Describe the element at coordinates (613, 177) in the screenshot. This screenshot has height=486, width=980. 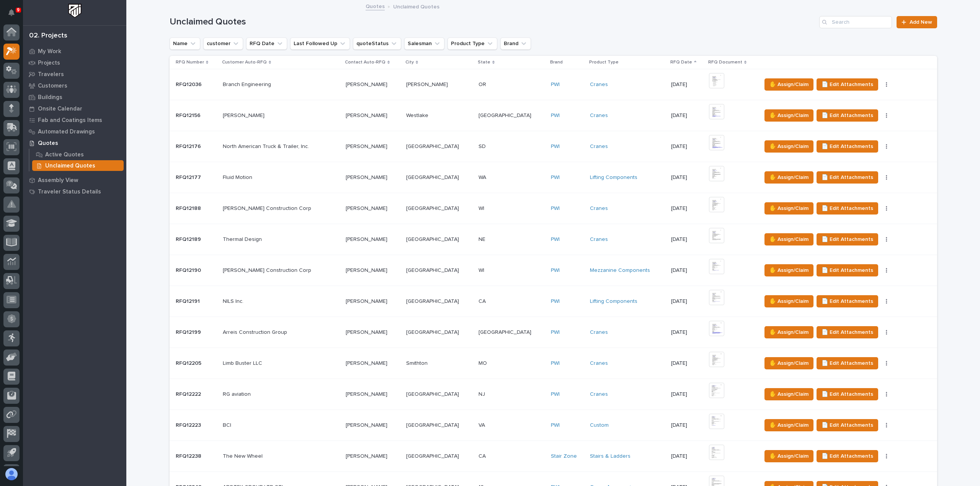
I see `a: Lifting Components` at that location.